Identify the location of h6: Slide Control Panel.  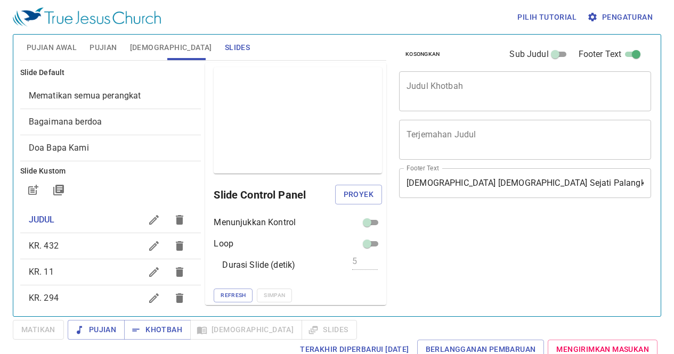
(274, 195).